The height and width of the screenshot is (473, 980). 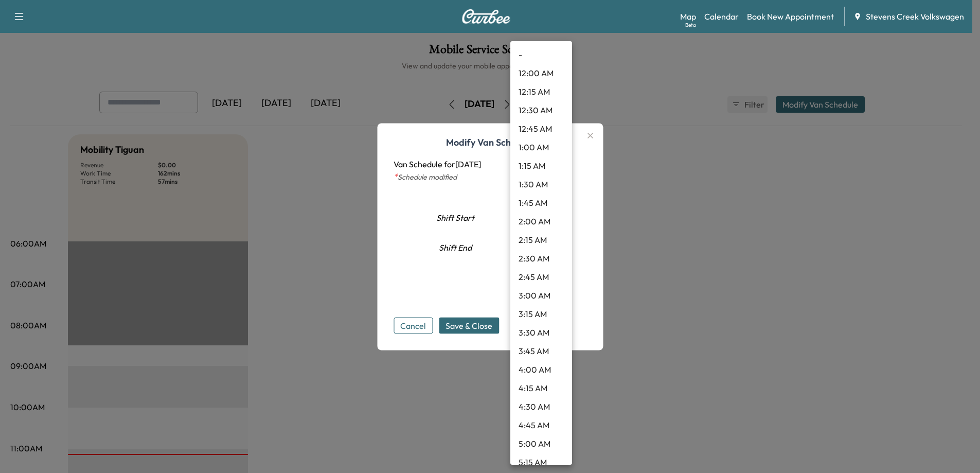 I want to click on li: 5:15 AM, so click(x=542, y=462).